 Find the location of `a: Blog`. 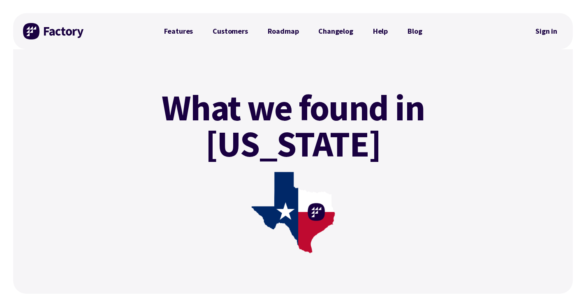

a: Blog is located at coordinates (415, 31).